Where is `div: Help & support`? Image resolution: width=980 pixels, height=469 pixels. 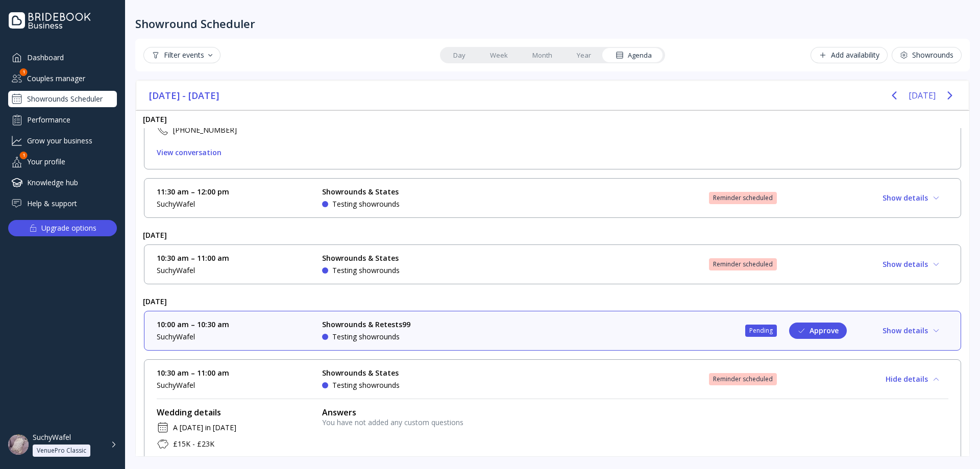
div: Help & support is located at coordinates (62, 203).